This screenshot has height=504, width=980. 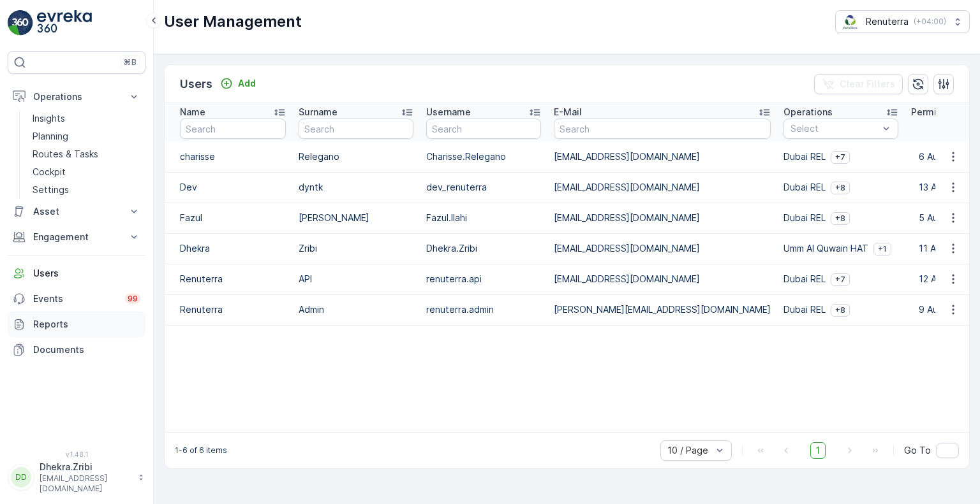 I want to click on p: Name, so click(x=193, y=112).